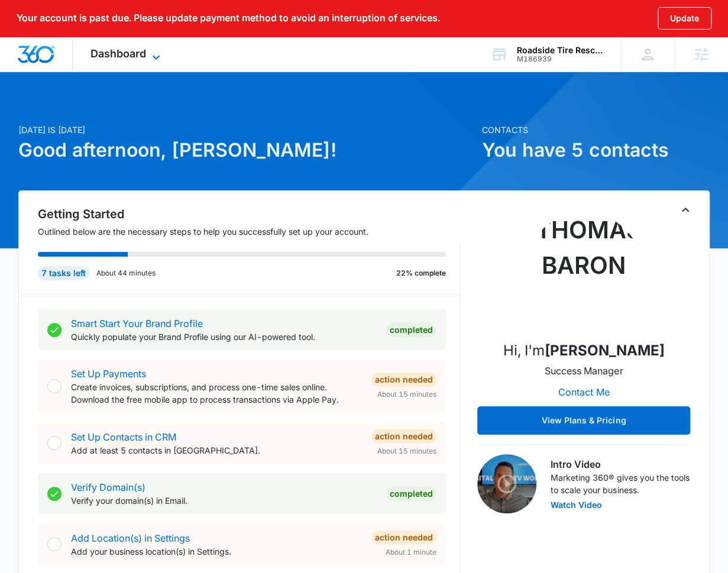 Image resolution: width=728 pixels, height=573 pixels. Describe the element at coordinates (411, 552) in the screenshot. I see `span: About 1 minute` at that location.